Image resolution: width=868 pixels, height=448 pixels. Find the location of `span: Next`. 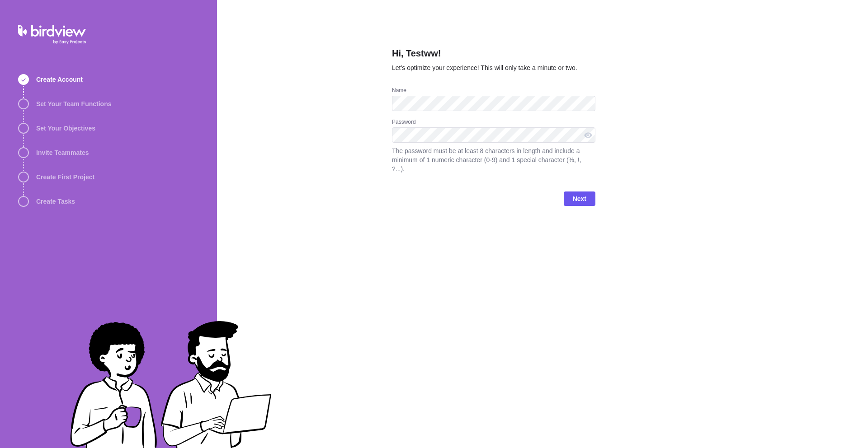

span: Next is located at coordinates (580, 199).